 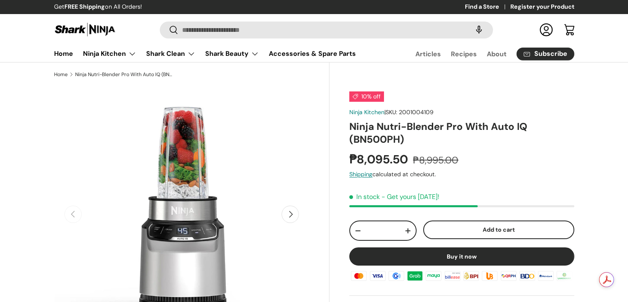 What do you see at coordinates (85, 29) in the screenshot?
I see `a: Shark Ninja Philippines` at bounding box center [85, 29].